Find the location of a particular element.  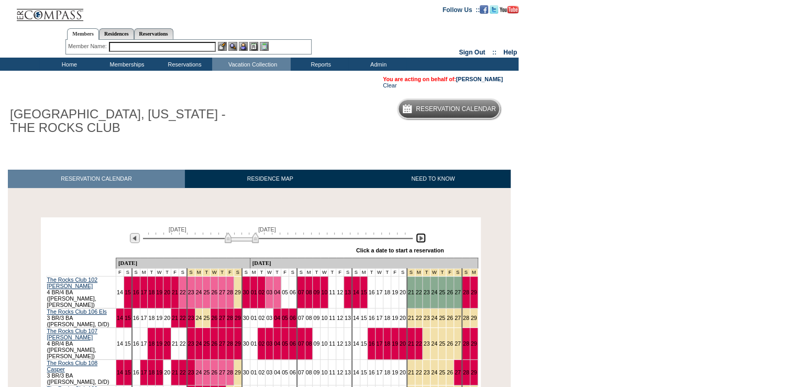

a: Residences is located at coordinates (116, 34).